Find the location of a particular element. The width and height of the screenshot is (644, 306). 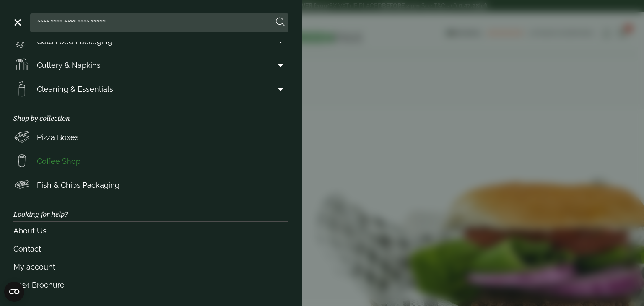

a: About Us is located at coordinates (151, 230).